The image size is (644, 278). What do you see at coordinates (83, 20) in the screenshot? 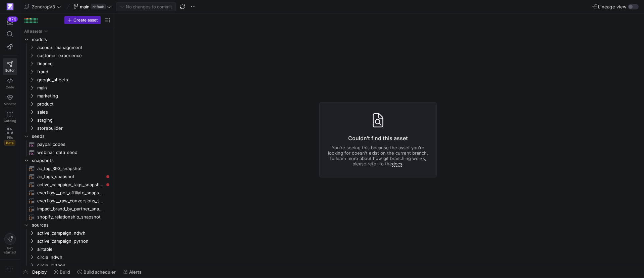
I see `button: Create asset` at bounding box center [83, 20].